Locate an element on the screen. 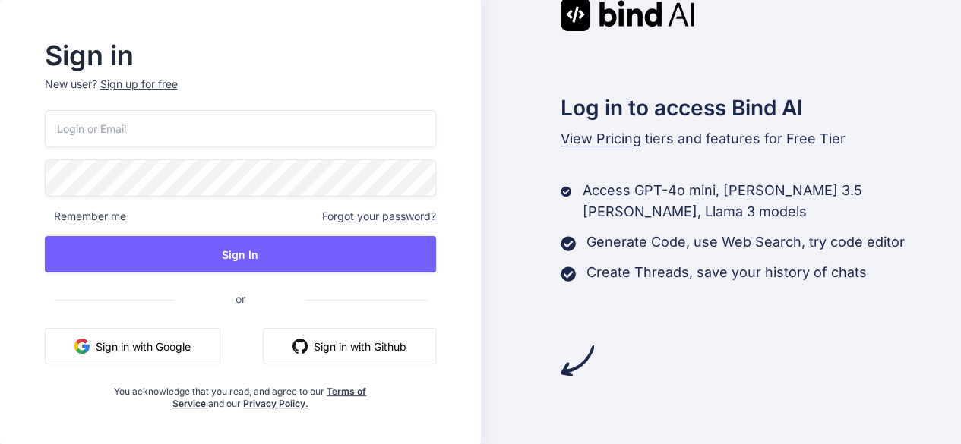 This screenshot has height=444, width=961. p: Create Threads, save your history of chats is located at coordinates (726, 273).